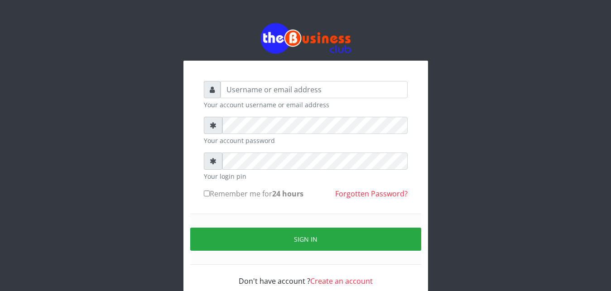 The height and width of the screenshot is (291, 611). I want to click on input: Remember me for24 hours, so click(206, 193).